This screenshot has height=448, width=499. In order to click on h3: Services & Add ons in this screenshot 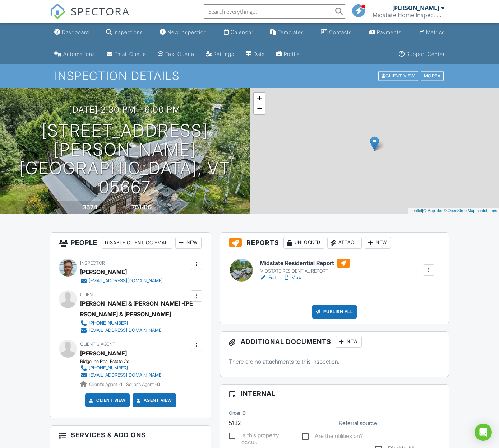, I will do `click(130, 435)`.